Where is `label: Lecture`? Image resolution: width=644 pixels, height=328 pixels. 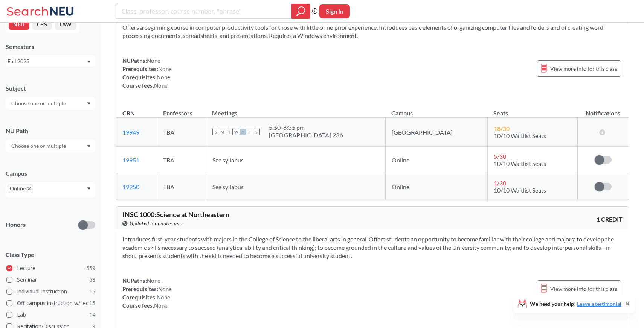
label: Lecture is located at coordinates (51, 268).